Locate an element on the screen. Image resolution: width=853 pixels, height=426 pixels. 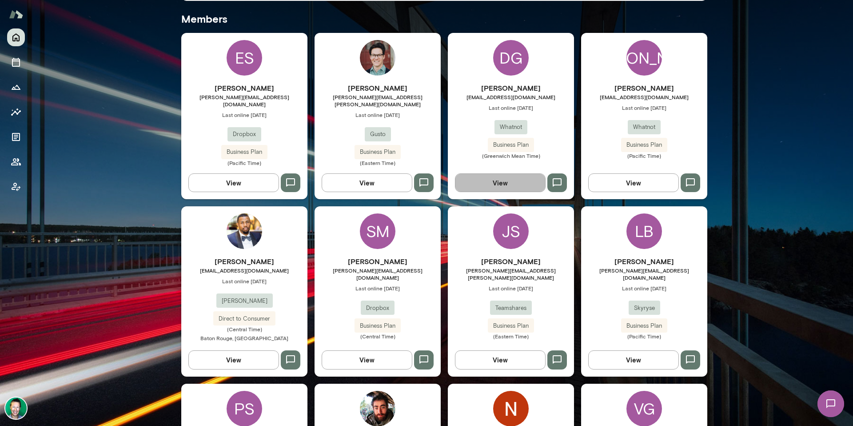
button: Insights is located at coordinates (16, 112).